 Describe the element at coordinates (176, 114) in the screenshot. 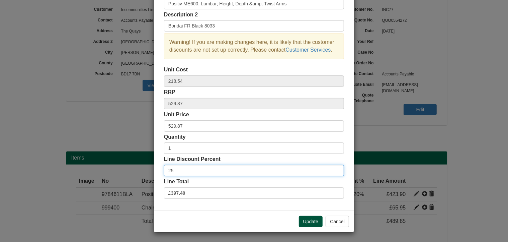

I see `label: Unit Price` at that location.